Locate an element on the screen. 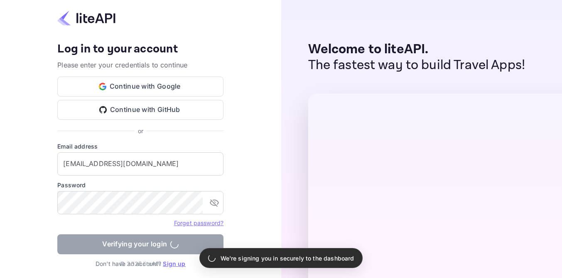 This screenshot has width=562, height=278. img: liteapi is located at coordinates (86, 18).